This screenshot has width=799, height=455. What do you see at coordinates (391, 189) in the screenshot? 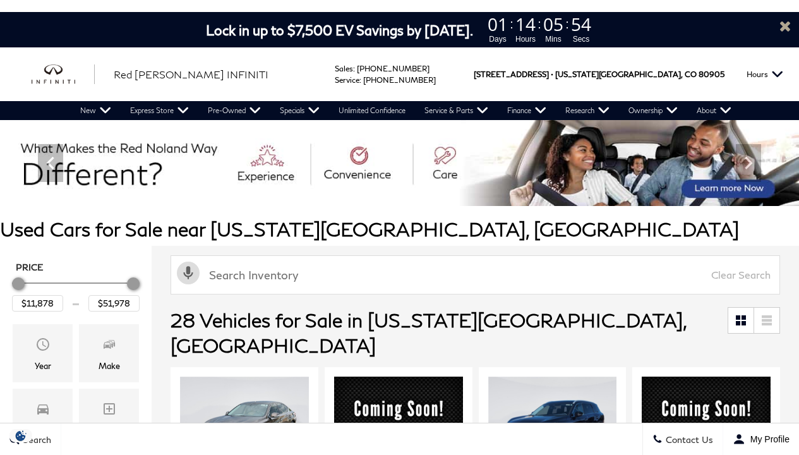
I see `span: Go to slide 2` at bounding box center [391, 189].